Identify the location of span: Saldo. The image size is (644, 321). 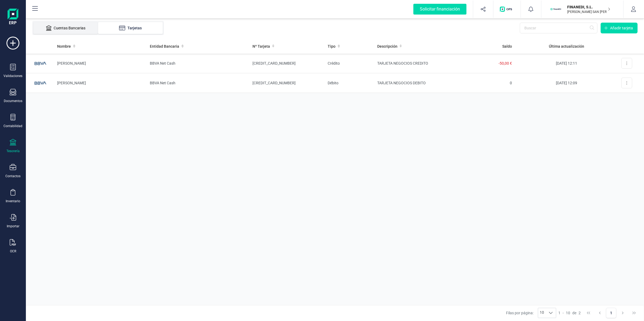
(507, 46).